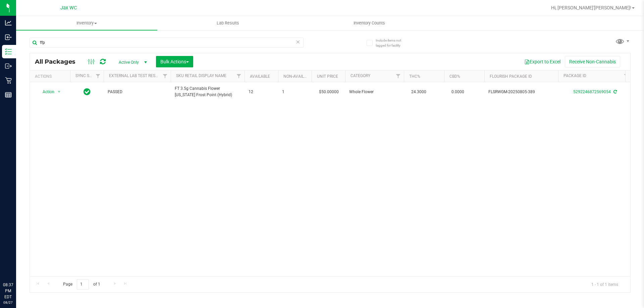 The height and width of the screenshot is (308, 644). I want to click on a: Sync Status, so click(89, 76).